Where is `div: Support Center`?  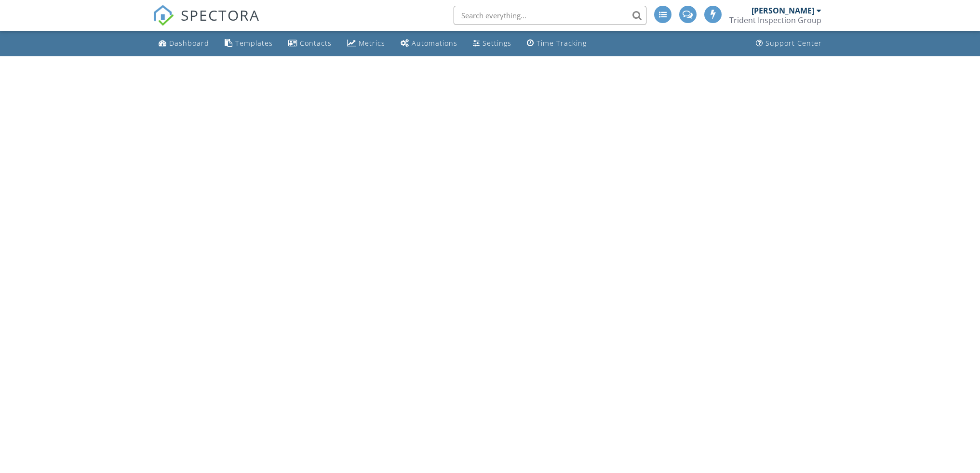 div: Support Center is located at coordinates (793, 43).